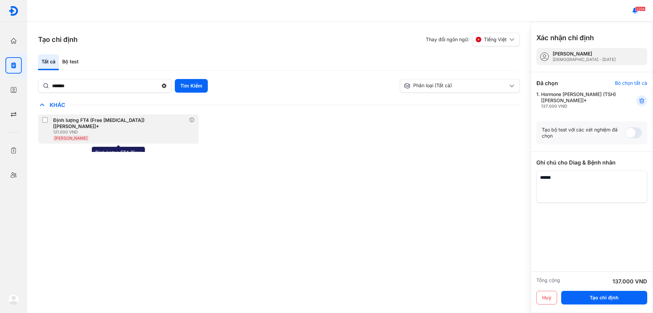  I want to click on span: 2204, so click(640, 9).